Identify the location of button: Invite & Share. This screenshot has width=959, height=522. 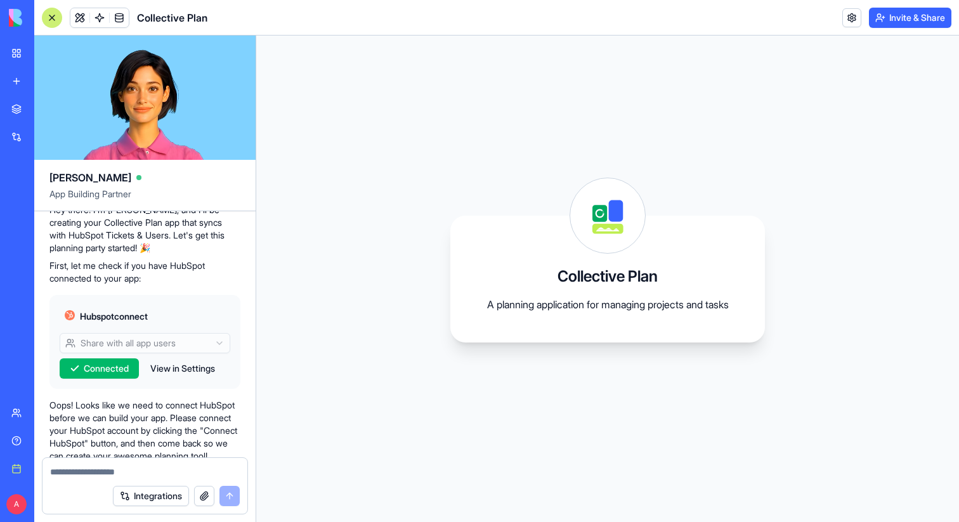
(910, 18).